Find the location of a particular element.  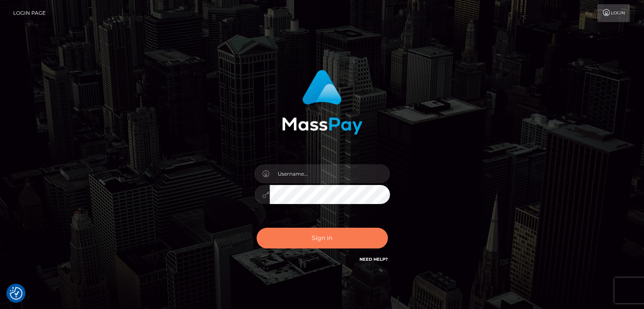

a: Login Page is located at coordinates (29, 13).